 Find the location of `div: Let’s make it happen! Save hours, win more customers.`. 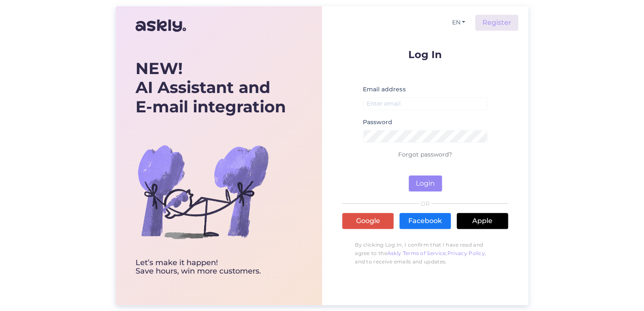

div: Let’s make it happen! Save hours, win more customers. is located at coordinates (211, 267).